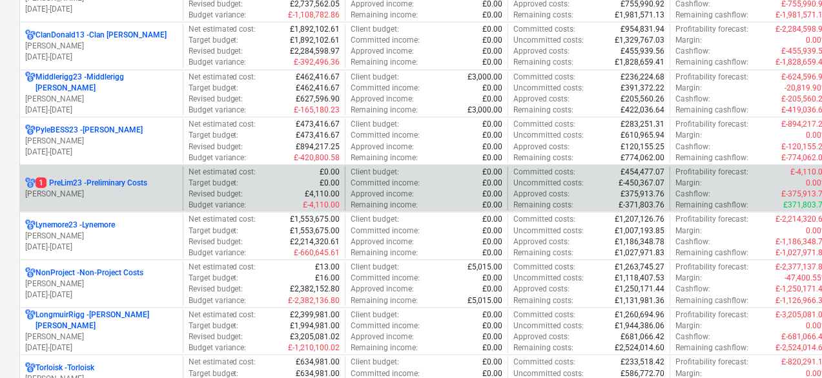 This screenshot has height=378, width=822. Describe the element at coordinates (318, 147) in the screenshot. I see `p: £894,217.25` at that location.